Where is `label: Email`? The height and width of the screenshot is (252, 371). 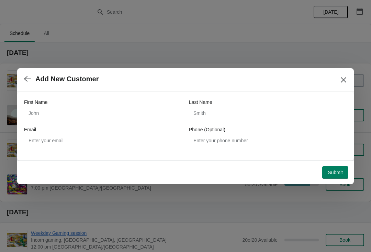 label: Email is located at coordinates (30, 130).